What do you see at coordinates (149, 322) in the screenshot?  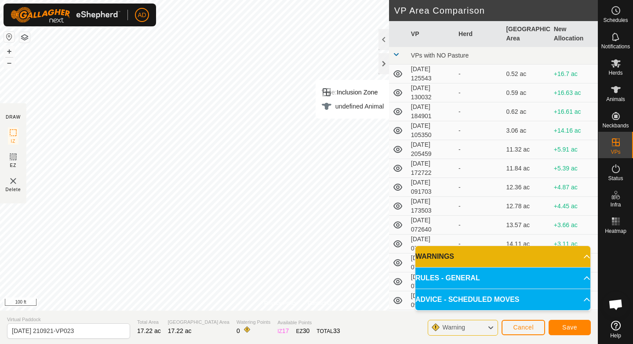 I see `span: Total Area` at bounding box center [149, 322].